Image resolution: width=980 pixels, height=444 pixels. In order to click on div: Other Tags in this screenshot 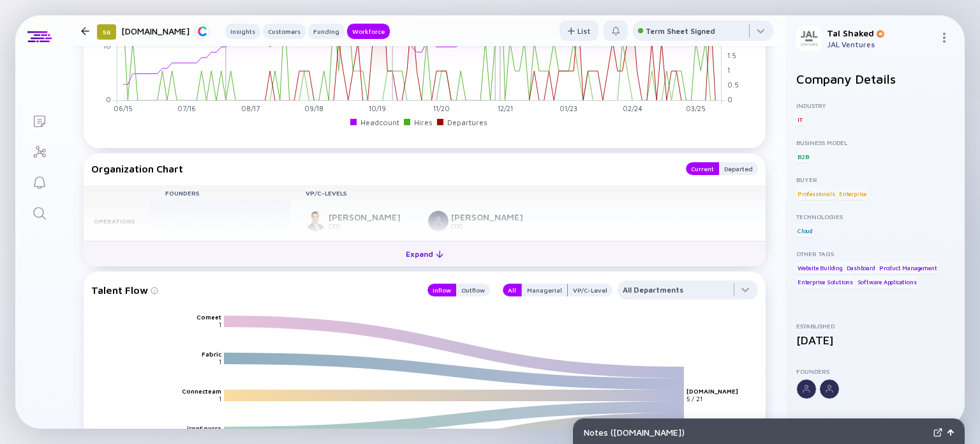, I will do `click(876, 254)`.